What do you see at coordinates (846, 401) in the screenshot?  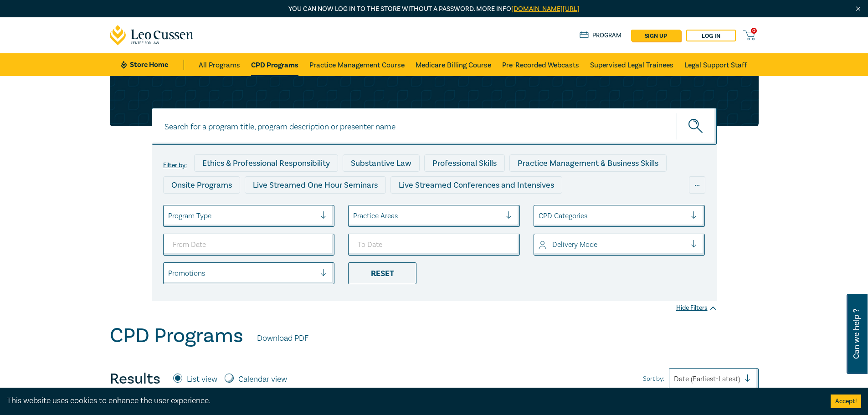 I see `button: Accept cookies` at bounding box center [846, 401].